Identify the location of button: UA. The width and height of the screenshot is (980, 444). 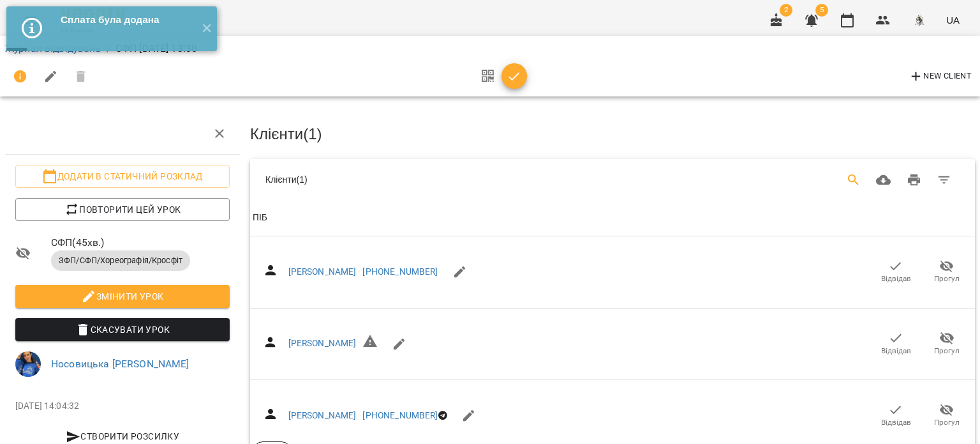
(952, 20).